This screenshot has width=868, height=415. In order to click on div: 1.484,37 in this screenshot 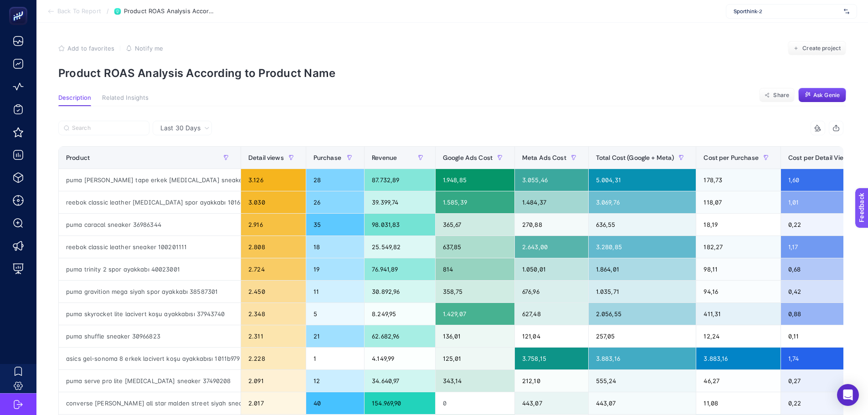, I will do `click(551, 202)`.